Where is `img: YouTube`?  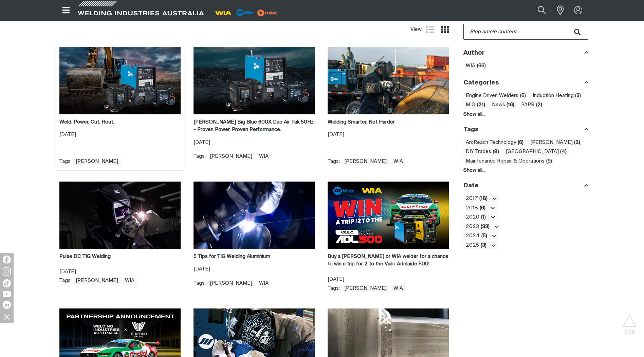
img: YouTube is located at coordinates (7, 294).